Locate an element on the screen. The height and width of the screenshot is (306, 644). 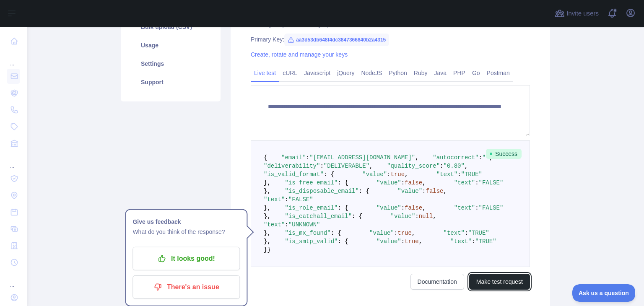
button: There's an issue is located at coordinates (186, 287).